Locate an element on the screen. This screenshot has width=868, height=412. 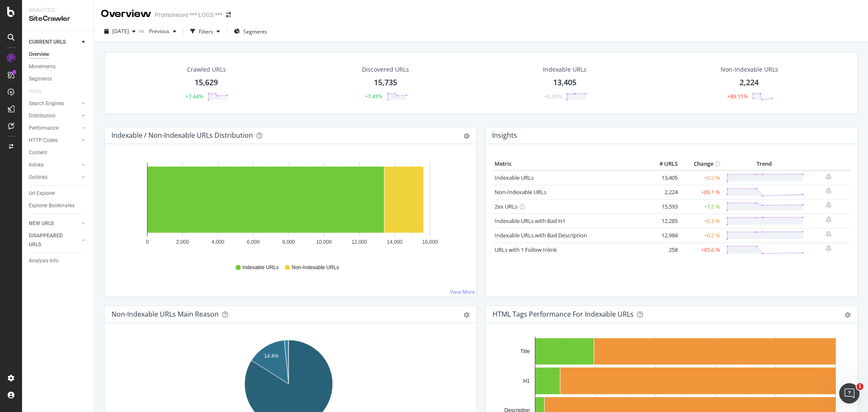
div: SiteCrawler is located at coordinates (58, 19).